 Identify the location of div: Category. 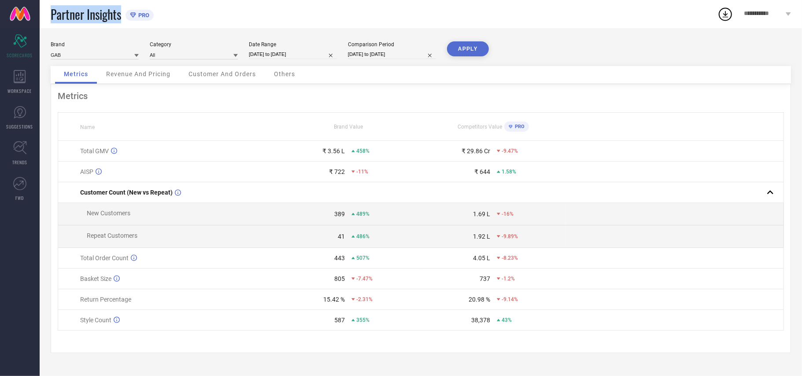
(194, 44).